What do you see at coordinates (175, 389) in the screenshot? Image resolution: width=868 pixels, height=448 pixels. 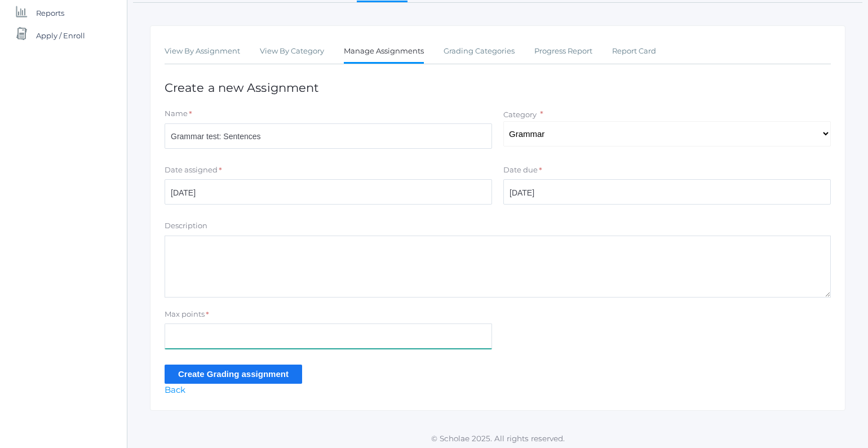 I see `a: Back` at bounding box center [175, 389].